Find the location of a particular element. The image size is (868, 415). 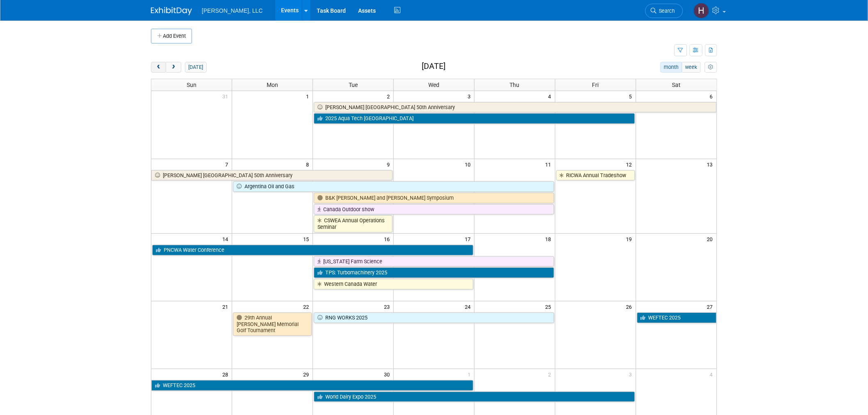

span: 31 is located at coordinates (227, 96).